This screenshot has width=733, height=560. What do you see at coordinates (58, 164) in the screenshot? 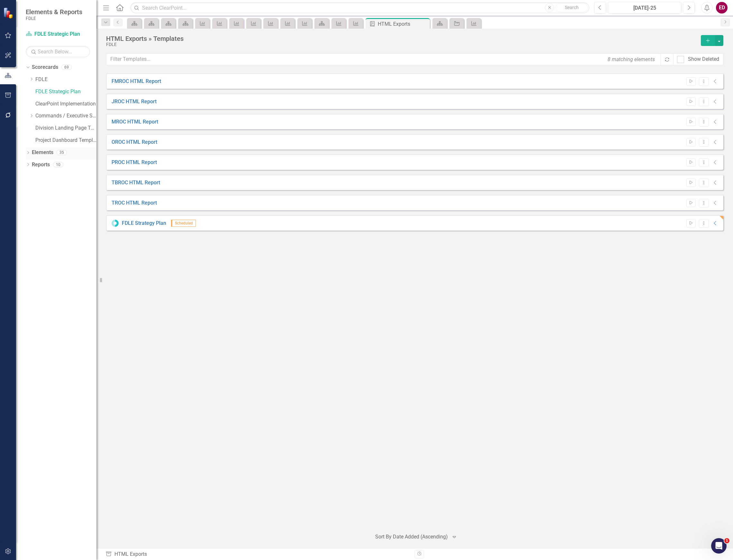
I see `div: 10` at bounding box center [58, 164].